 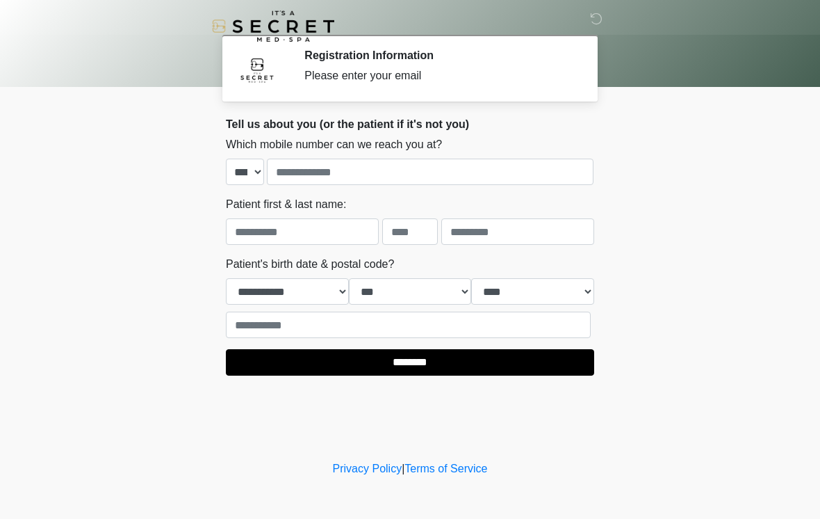 I want to click on h2: Registration Information, so click(x=439, y=55).